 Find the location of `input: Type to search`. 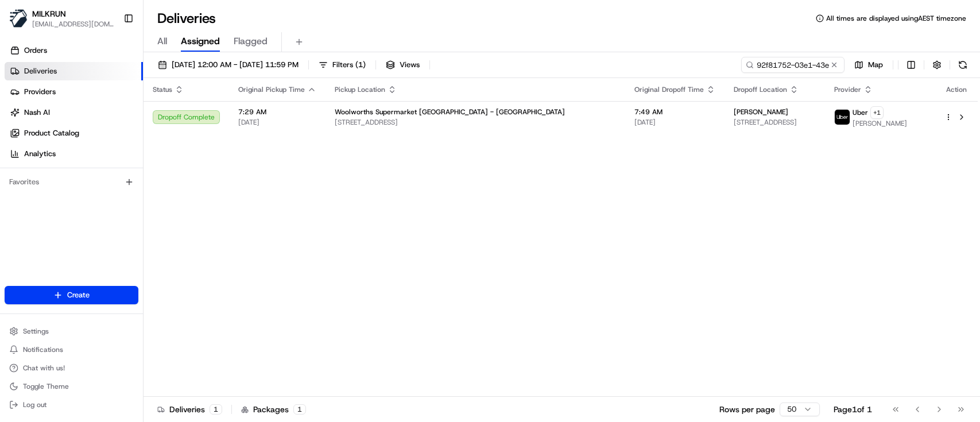

input: Type to search is located at coordinates (793, 65).